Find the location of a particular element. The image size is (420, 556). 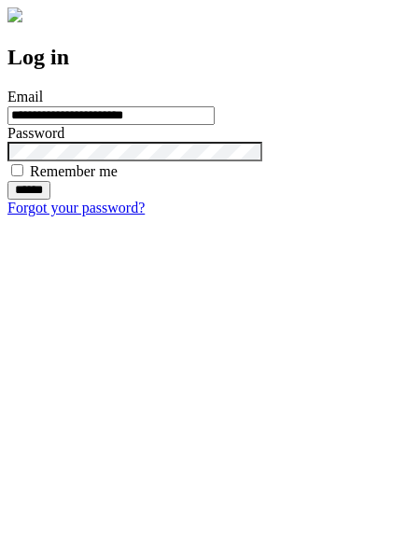

label: Password is located at coordinates (35, 132).